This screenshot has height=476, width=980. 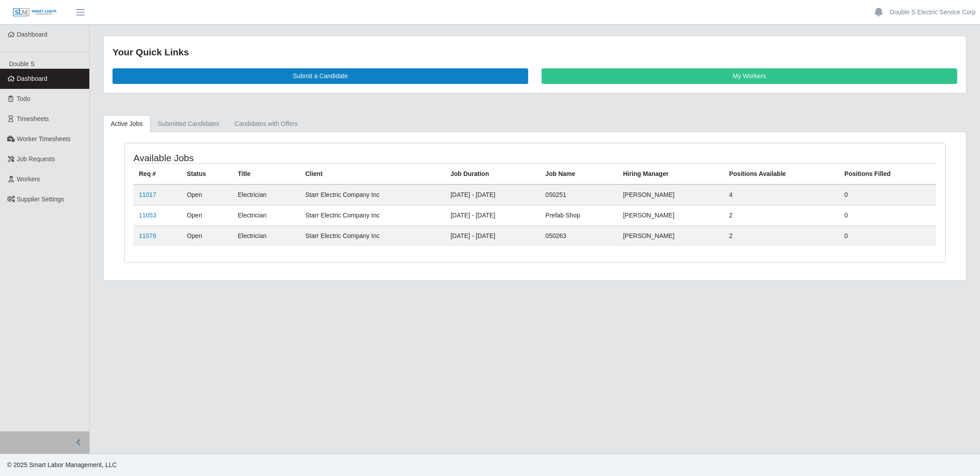 I want to click on a: 11017, so click(x=147, y=195).